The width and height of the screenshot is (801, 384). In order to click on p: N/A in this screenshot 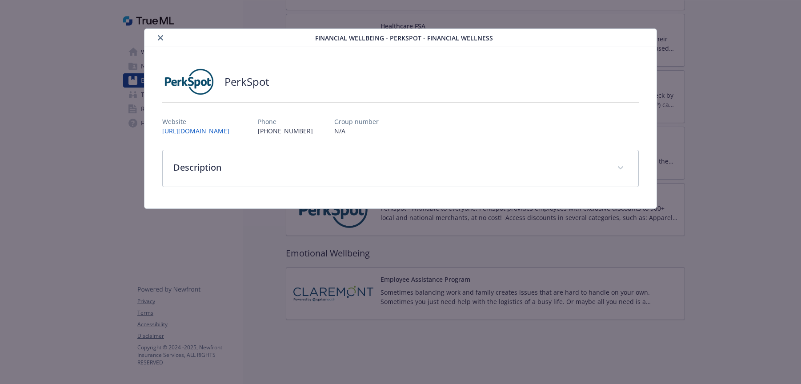, I will do `click(356, 131)`.